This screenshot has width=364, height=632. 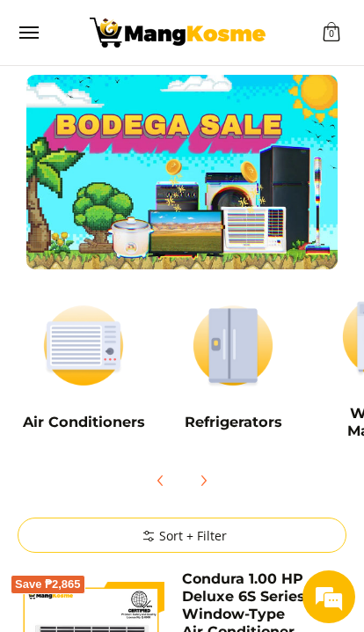 What do you see at coordinates (178, 33) in the screenshot?
I see `img: Bodega Sale l Mang Kosme: Cost-Efficient &amp; Quality Home Appliances | Page 2` at bounding box center [178, 33].